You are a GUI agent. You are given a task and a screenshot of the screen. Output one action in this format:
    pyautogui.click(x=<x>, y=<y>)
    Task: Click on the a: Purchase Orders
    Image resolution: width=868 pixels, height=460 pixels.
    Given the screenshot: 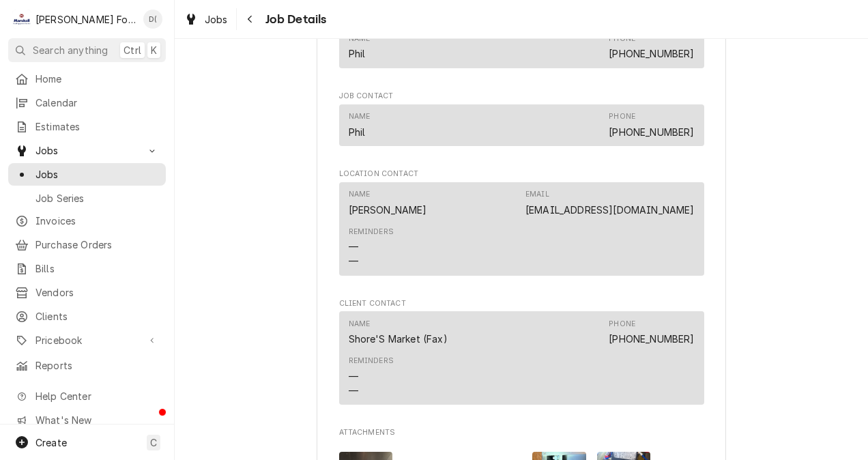 What is the action you would take?
    pyautogui.click(x=87, y=244)
    